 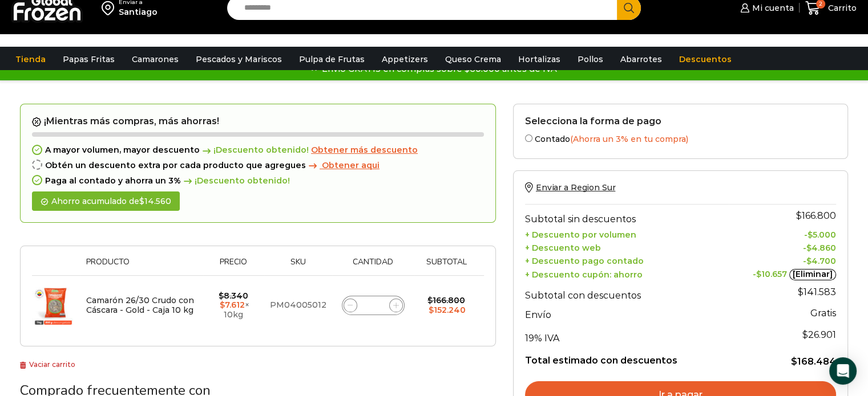 I want to click on th: Precio, so click(x=234, y=266).